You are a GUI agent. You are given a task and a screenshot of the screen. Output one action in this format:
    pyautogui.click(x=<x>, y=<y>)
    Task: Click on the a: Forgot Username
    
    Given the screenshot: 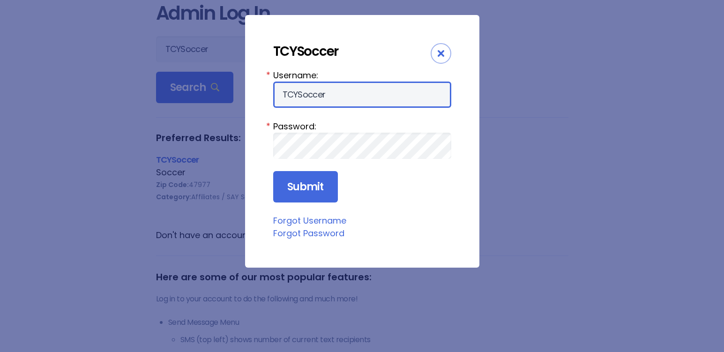 What is the action you would take?
    pyautogui.click(x=310, y=220)
    